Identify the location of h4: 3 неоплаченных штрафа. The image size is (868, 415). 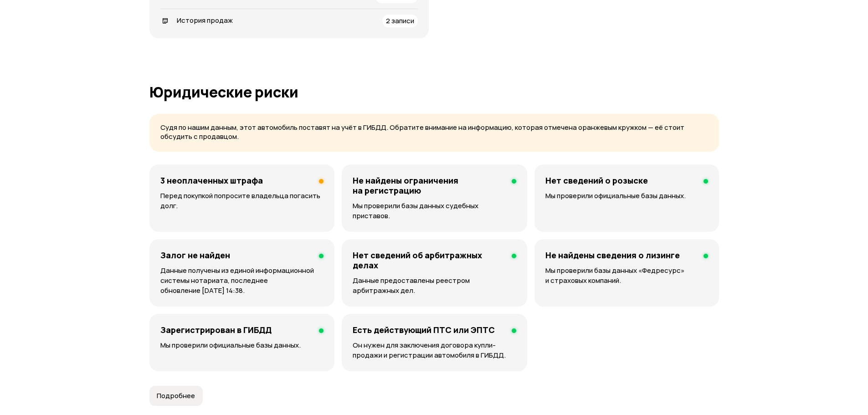
(211, 181).